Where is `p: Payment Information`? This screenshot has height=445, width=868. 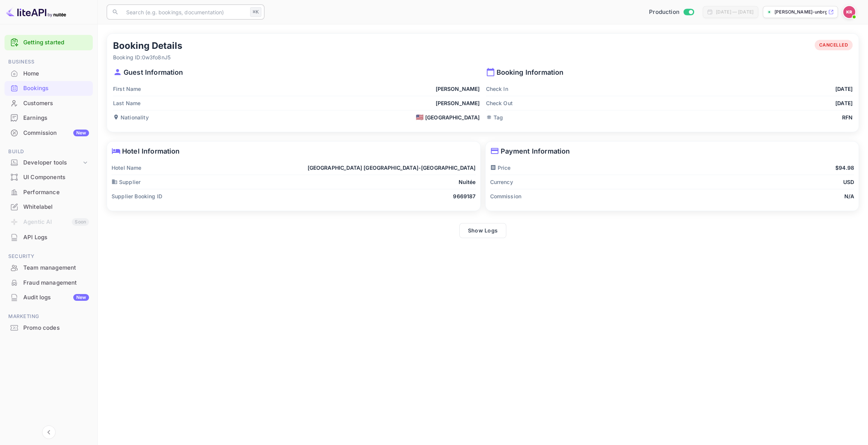
p: Payment Information is located at coordinates (672, 151).